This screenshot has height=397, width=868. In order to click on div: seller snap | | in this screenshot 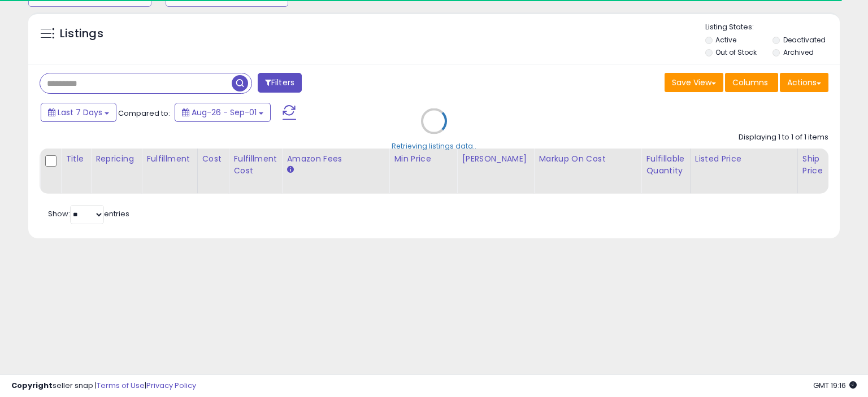, I will do `click(103, 386)`.